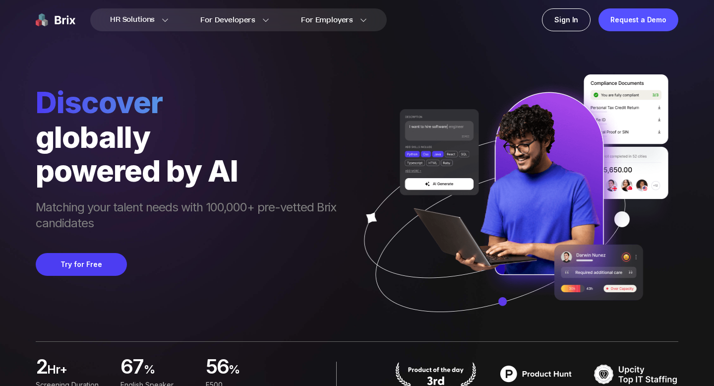 This screenshot has width=714, height=386. I want to click on span: For Employers, so click(327, 20).